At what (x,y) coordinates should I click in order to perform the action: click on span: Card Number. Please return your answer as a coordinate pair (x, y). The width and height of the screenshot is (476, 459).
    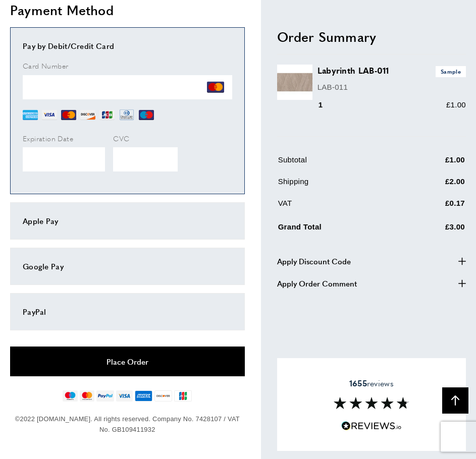
    Looking at the image, I should click on (45, 65).